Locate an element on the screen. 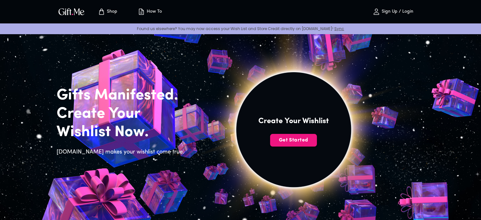 The image size is (481, 220). p: Sign Up / Login is located at coordinates (397, 12).